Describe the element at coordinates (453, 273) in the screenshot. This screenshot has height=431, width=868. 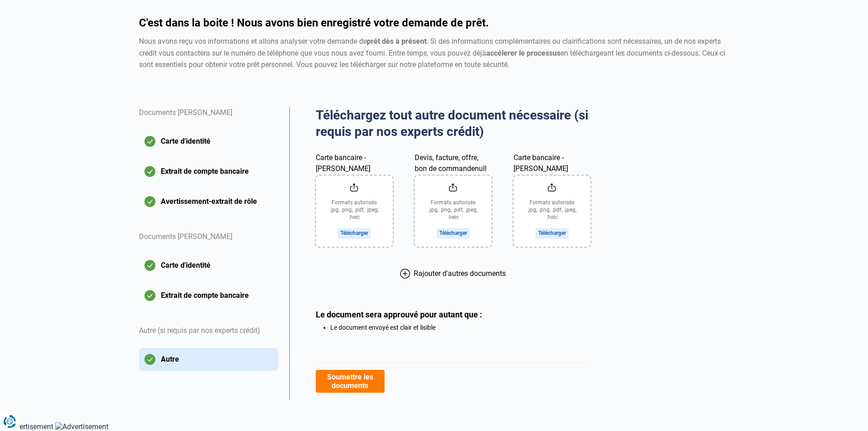
I see `button: Rajouter d'autres documents` at that location.